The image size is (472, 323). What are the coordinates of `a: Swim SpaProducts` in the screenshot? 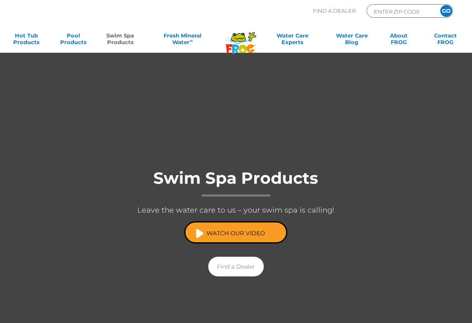 It's located at (120, 40).